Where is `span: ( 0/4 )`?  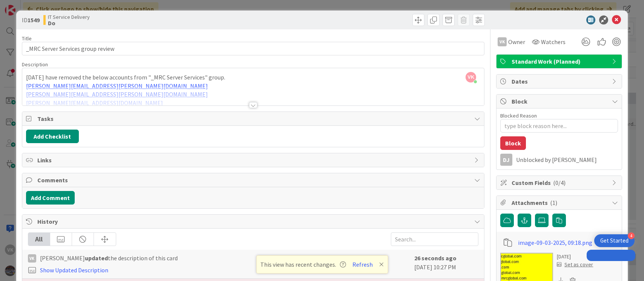 span: ( 0/4 ) is located at coordinates (559, 183).